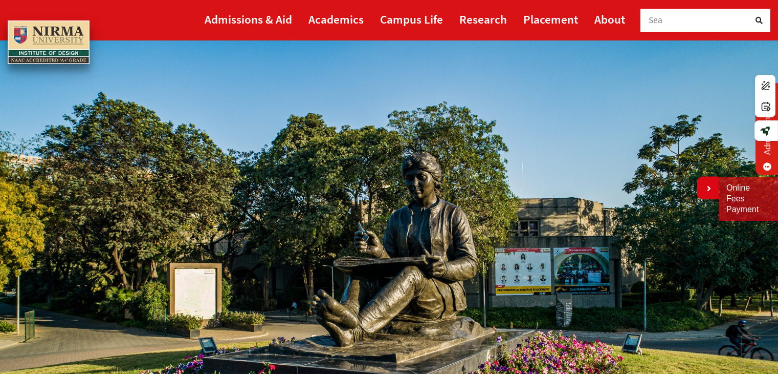 Image resolution: width=778 pixels, height=374 pixels. What do you see at coordinates (749, 199) in the screenshot?
I see `a: Online Fees Payment` at bounding box center [749, 199].